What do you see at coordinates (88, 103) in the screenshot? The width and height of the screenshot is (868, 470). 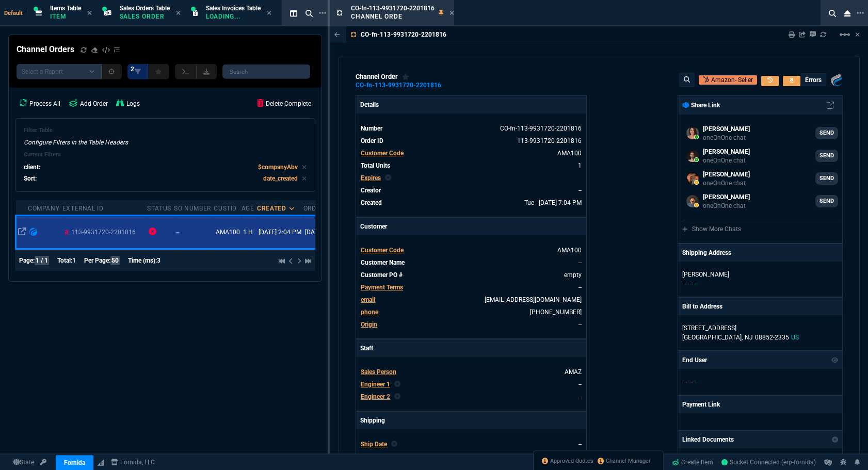 I see `a: Add Order` at bounding box center [88, 103].